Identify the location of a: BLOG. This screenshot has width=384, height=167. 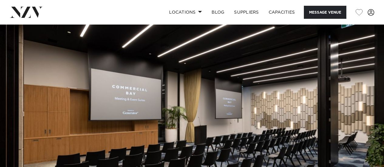
(218, 12).